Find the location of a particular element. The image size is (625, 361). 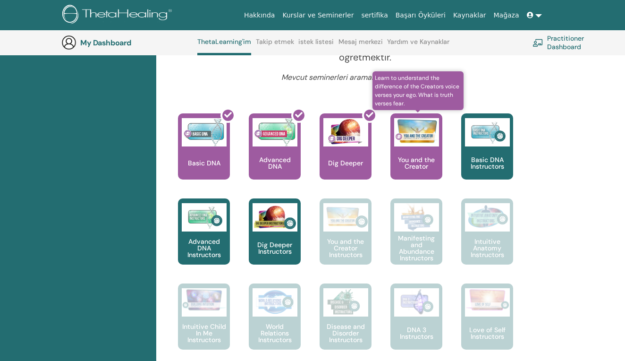

p: Intuitive Child In Me Instructors is located at coordinates (204, 333).